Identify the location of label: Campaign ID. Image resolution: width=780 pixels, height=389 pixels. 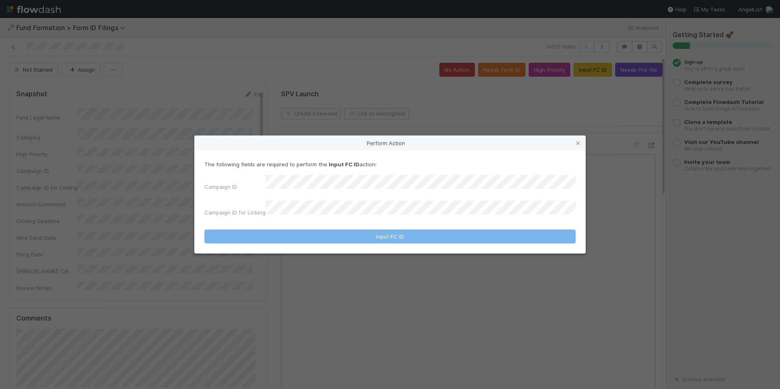
(221, 187).